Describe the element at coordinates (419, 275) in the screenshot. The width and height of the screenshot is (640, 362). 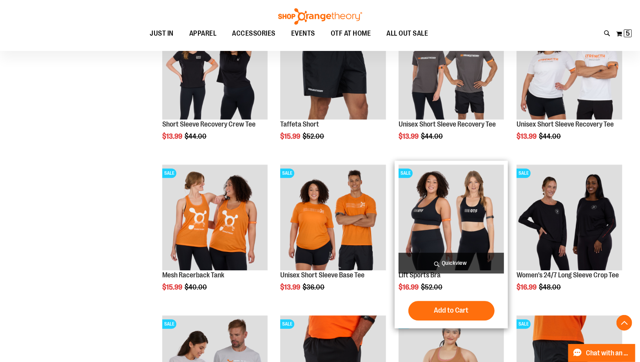
I see `a: Lift Sports Bra` at that location.